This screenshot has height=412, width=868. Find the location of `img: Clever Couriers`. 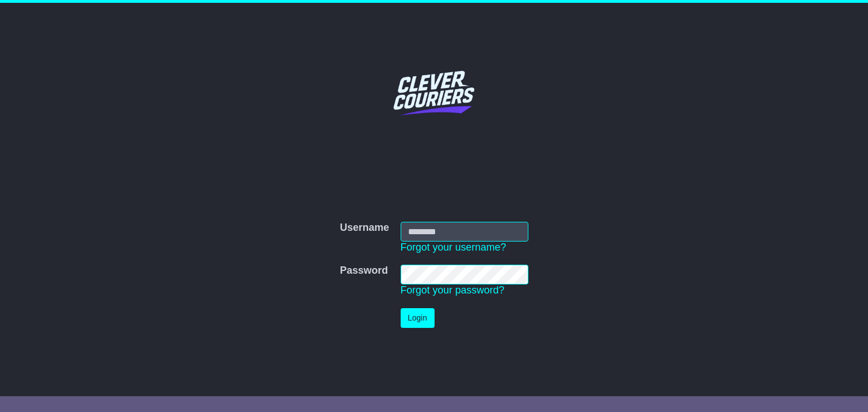

img: Clever Couriers is located at coordinates (434, 92).